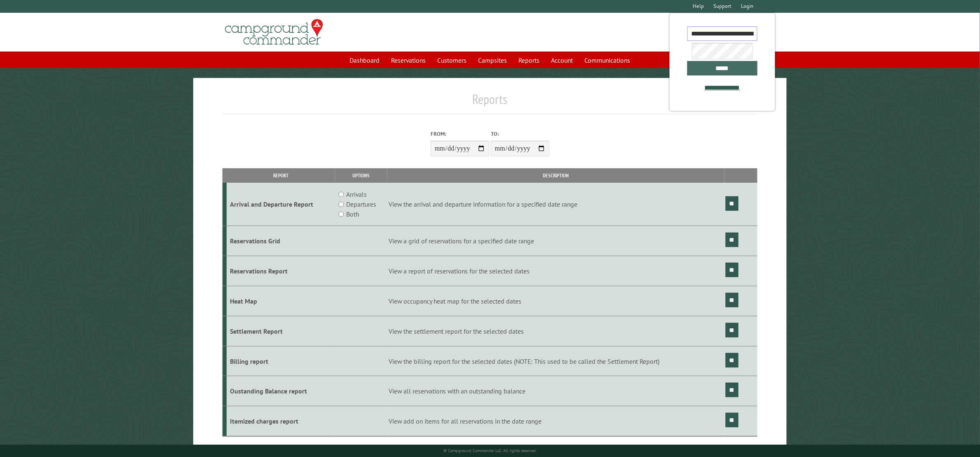 This screenshot has height=457, width=980. Describe the element at coordinates (529, 60) in the screenshot. I see `a: Reports` at that location.